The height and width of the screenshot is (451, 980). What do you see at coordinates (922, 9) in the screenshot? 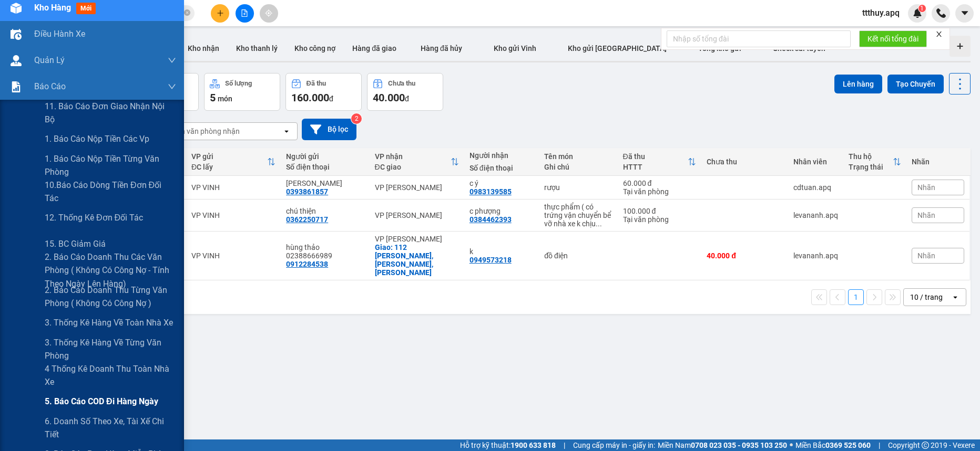
I see `sup: 1` at bounding box center [922, 9].